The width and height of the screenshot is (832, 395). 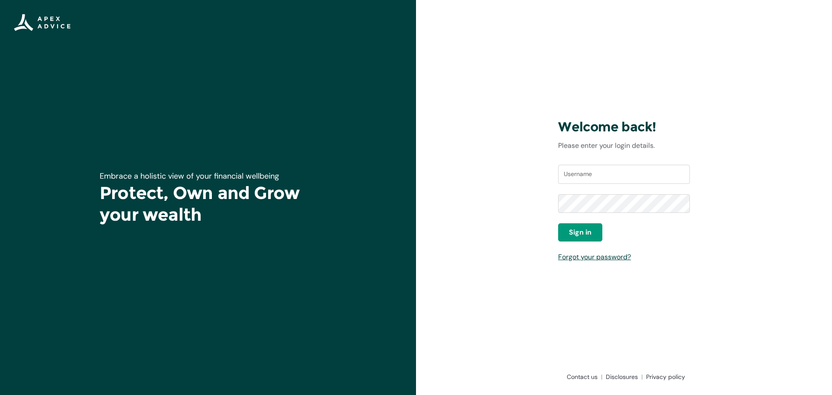 I want to click on span: Sign in, so click(x=580, y=232).